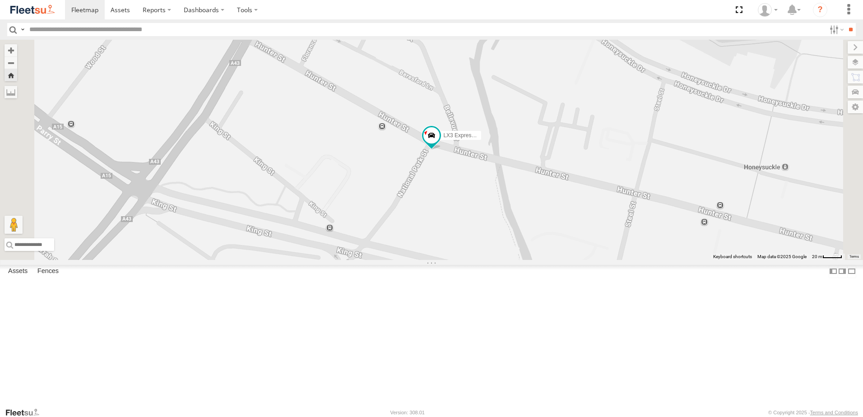  Describe the element at coordinates (14, 225) in the screenshot. I see `button: Drag Pegman onto the map to open Street View` at that location.